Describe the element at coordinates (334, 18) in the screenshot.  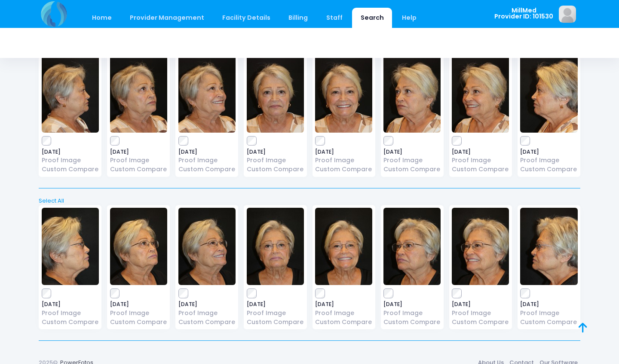
I see `a: Staff` at that location.